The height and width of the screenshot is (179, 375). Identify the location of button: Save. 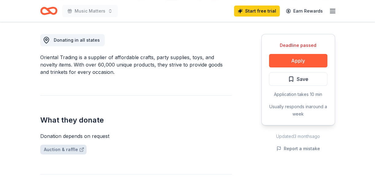
(298, 79).